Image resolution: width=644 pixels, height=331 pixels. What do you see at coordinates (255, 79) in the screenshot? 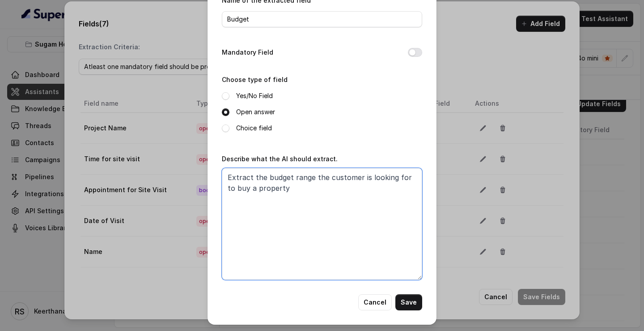
I see `label: Choose type of field` at bounding box center [255, 79].